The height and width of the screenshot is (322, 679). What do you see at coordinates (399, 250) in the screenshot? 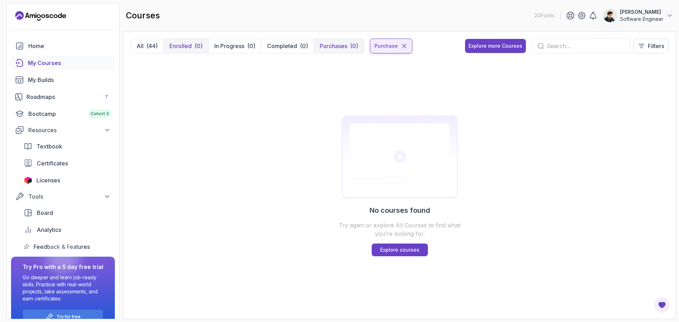
I see `p: Explore courses` at bounding box center [399, 250].